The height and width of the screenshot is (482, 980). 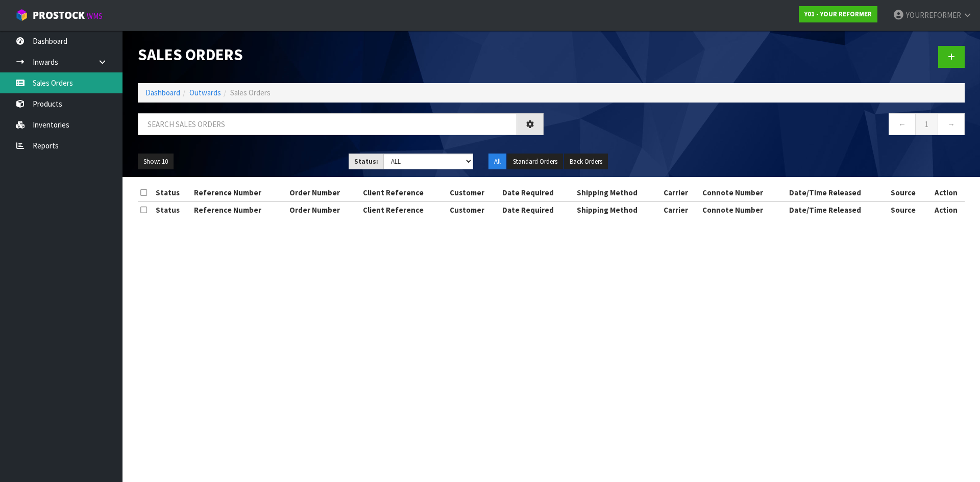 I want to click on button: Back Orders, so click(x=586, y=162).